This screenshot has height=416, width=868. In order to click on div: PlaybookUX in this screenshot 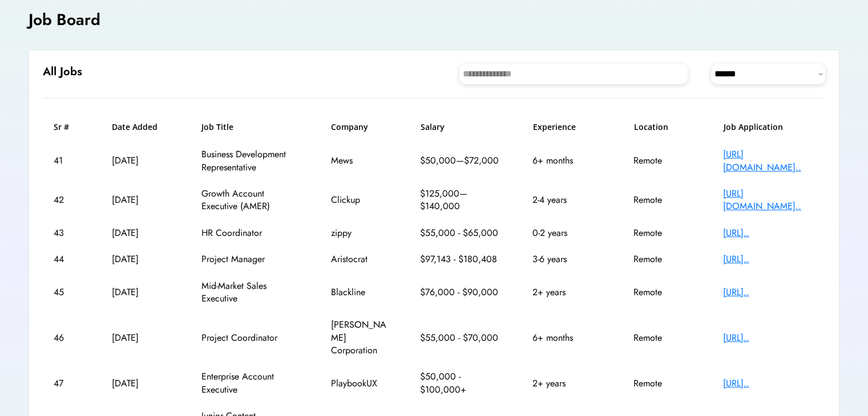, I will do `click(359, 383)`.